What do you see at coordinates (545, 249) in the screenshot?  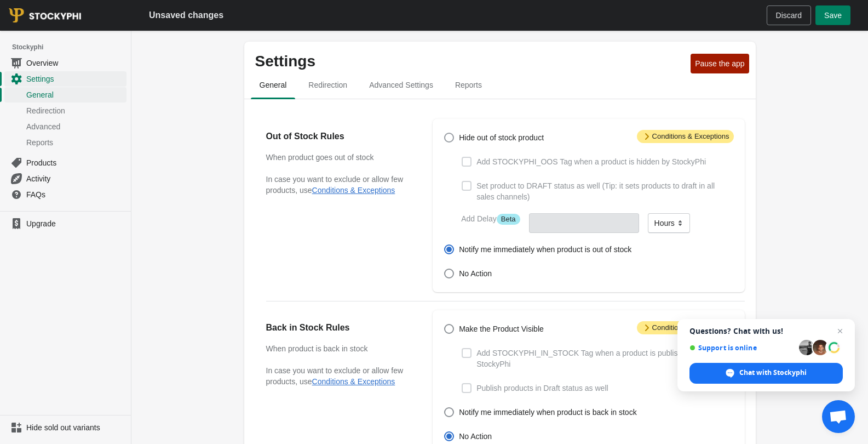 I see `span: Notify me immediately when product is out of stock` at bounding box center [545, 249].